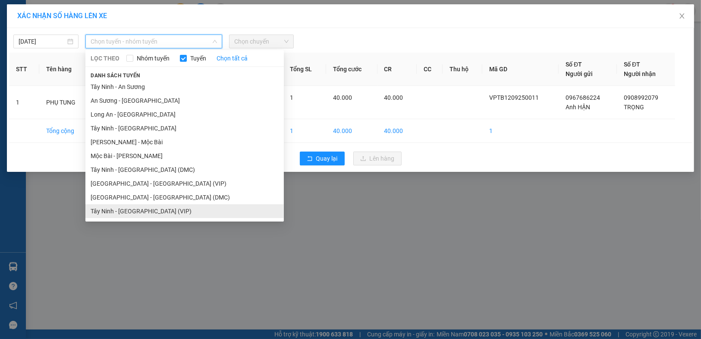  What do you see at coordinates (65, 69) in the screenshot?
I see `th: Tên hàng` at bounding box center [65, 69].